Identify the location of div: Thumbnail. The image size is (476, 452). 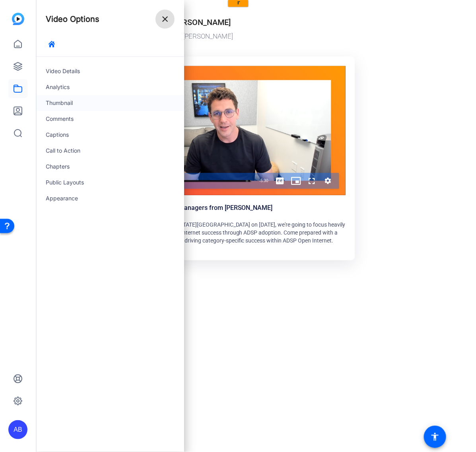
(110, 103).